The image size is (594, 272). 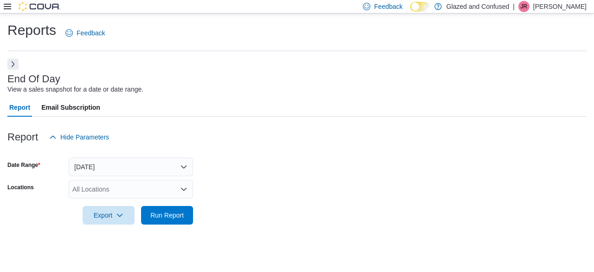 What do you see at coordinates (75, 89) in the screenshot?
I see `div: View a sales snapshot for a date or date range.` at bounding box center [75, 89].